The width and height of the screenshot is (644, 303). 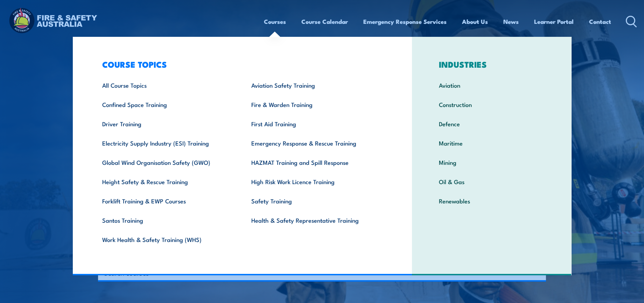 I want to click on a: Aviation, so click(x=491, y=85).